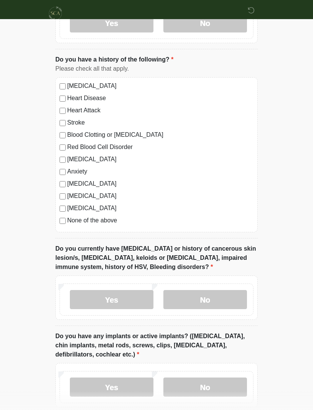  What do you see at coordinates (114, 60) in the screenshot?
I see `label: Do you have a history of the following?` at bounding box center [114, 60].